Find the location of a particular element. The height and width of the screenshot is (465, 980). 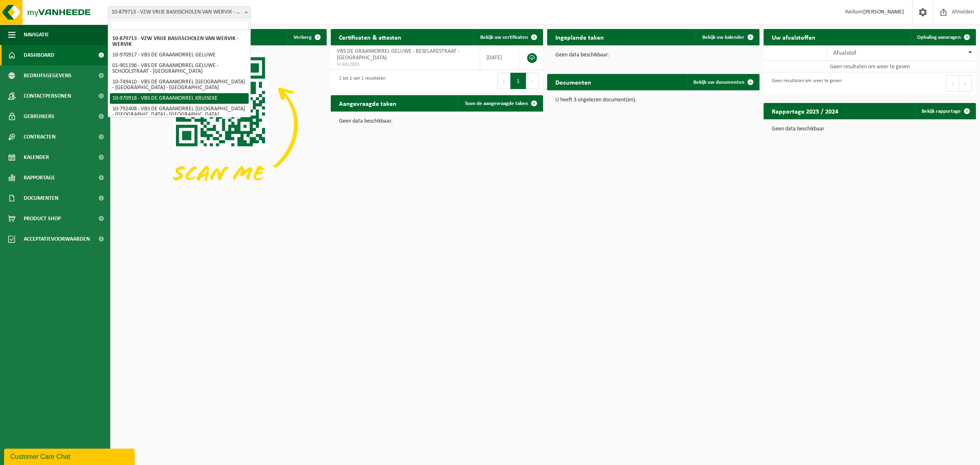

button: Verberg is located at coordinates (306, 37).